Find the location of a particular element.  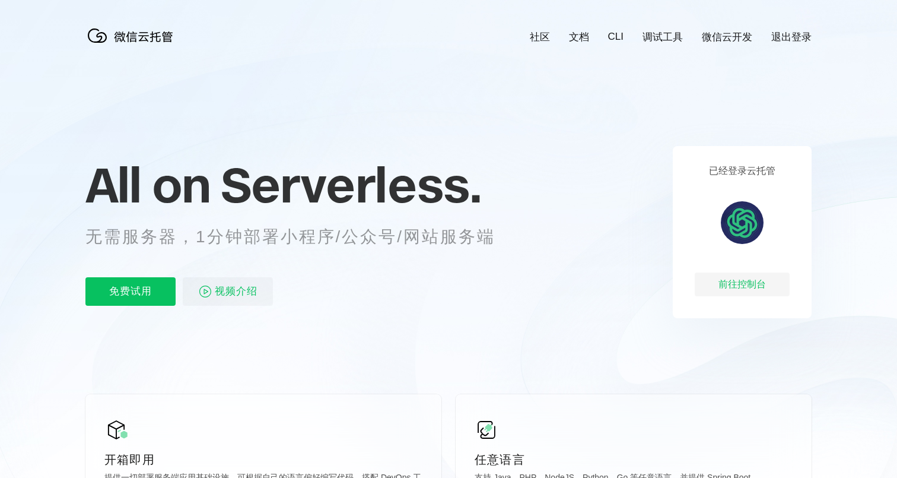

a: 调试工具 is located at coordinates (663, 37).